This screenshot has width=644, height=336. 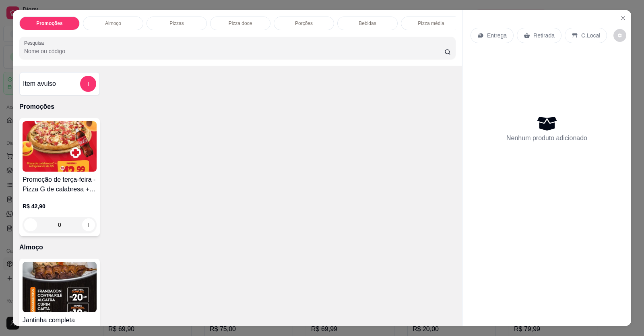 I want to click on p: Bebidas, so click(x=367, y=23).